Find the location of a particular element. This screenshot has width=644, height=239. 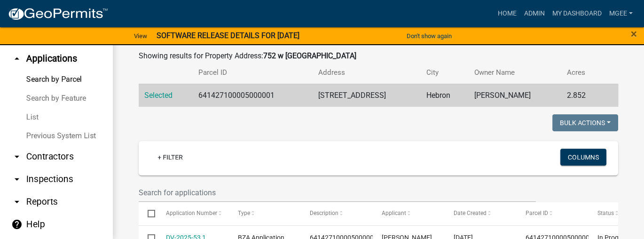

a: mgee is located at coordinates (621, 14).